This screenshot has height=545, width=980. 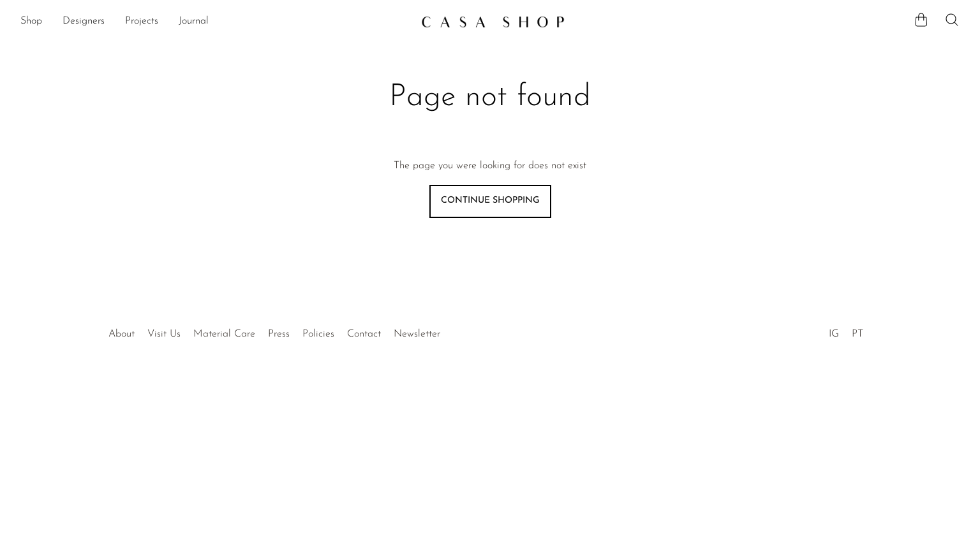 What do you see at coordinates (194, 22) in the screenshot?
I see `a: Journal` at bounding box center [194, 22].